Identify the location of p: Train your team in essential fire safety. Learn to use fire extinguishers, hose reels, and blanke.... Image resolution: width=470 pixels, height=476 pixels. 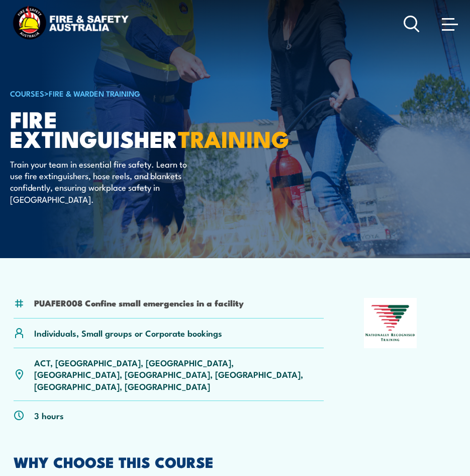
(101, 181).